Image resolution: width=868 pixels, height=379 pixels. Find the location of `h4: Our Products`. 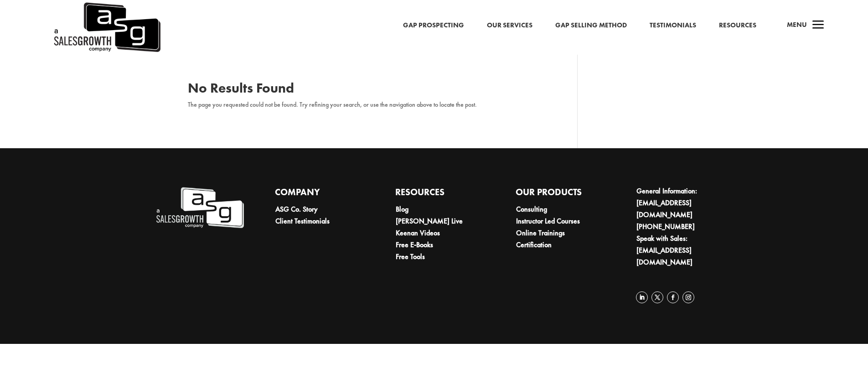

h4: Our Products is located at coordinates (560, 195).